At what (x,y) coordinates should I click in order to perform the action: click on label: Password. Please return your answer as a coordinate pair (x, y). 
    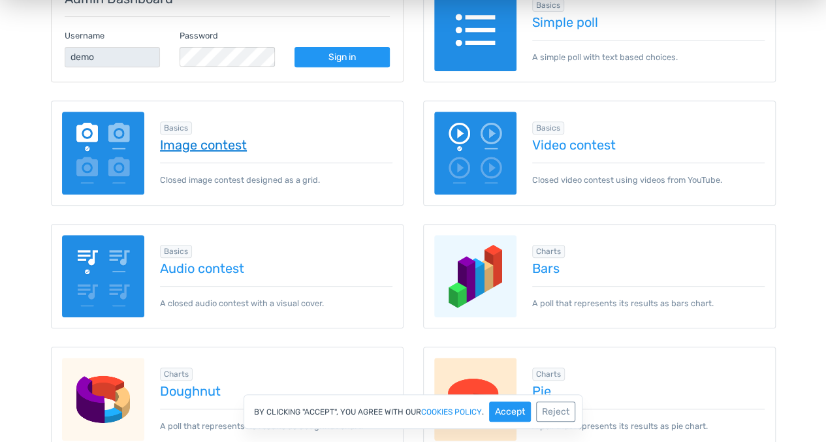
    Looking at the image, I should click on (198, 35).